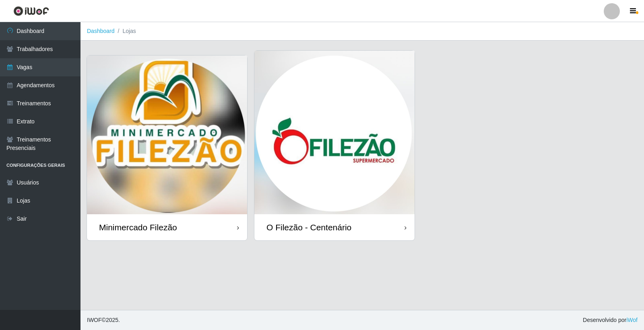 The width and height of the screenshot is (644, 330). What do you see at coordinates (104, 320) in the screenshot?
I see `span: © 2025 .` at bounding box center [104, 320].